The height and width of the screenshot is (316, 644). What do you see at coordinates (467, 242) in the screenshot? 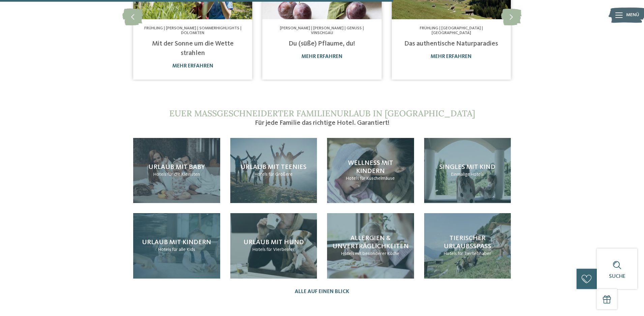
I see `span: Tierischer Urlaubsspaß` at bounding box center [467, 242].